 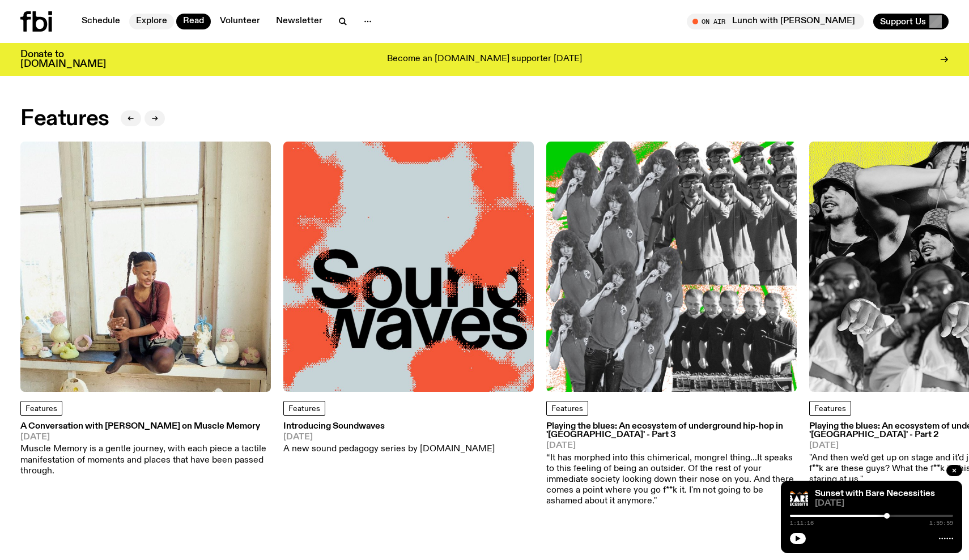 I want to click on img: The text Sound waves, with one word stacked upon another, in black text on a bluish-gray backgrou..., so click(x=409, y=266).